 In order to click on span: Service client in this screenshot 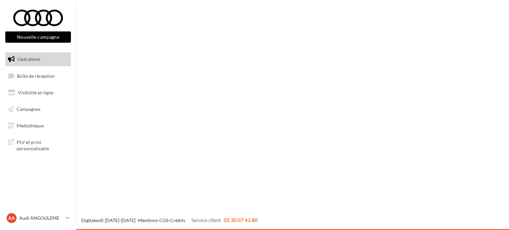, I will do `click(206, 220)`.